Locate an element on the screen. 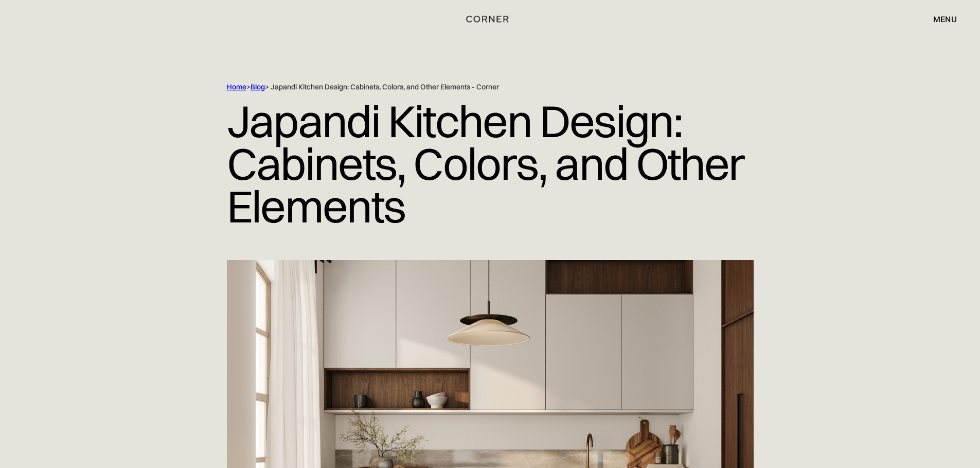 This screenshot has width=980, height=468. a: home is located at coordinates (490, 19).